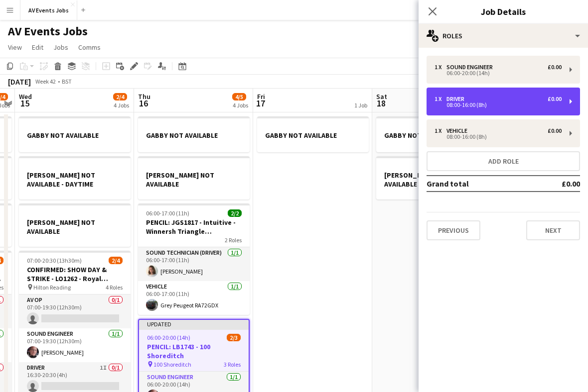  Describe the element at coordinates (61, 47) in the screenshot. I see `span: Jobs` at that location.